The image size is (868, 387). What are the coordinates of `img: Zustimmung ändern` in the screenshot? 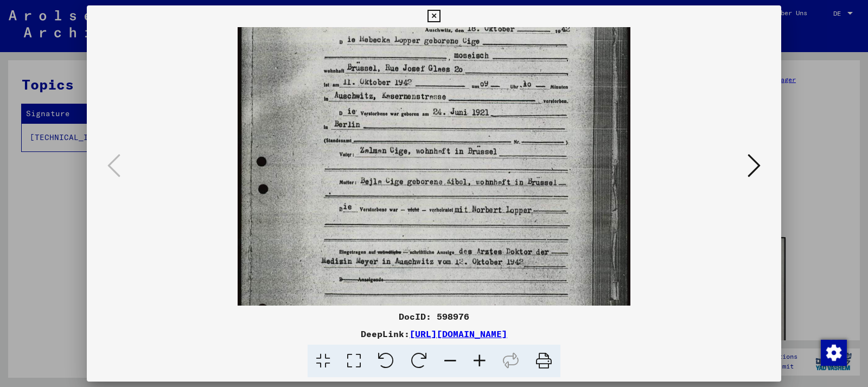 It's located at (834, 353).